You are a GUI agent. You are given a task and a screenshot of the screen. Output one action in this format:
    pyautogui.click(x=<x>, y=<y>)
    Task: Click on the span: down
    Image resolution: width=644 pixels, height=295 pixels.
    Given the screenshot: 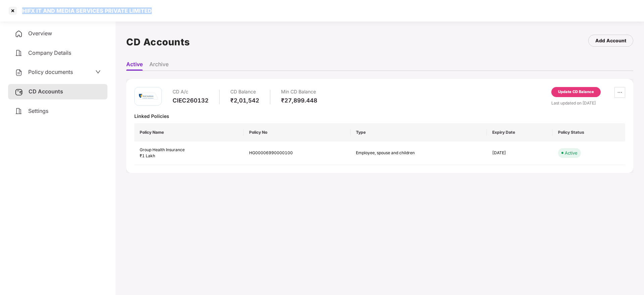 What is the action you would take?
    pyautogui.click(x=98, y=72)
    